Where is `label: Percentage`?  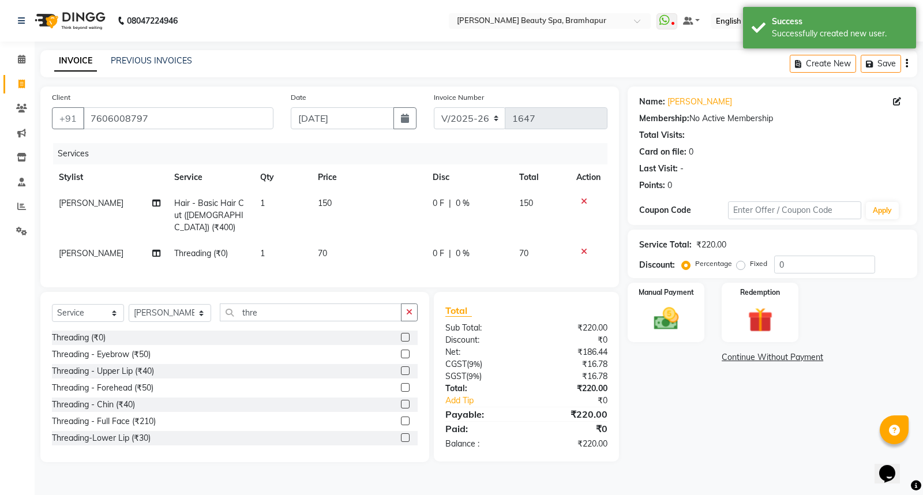
label: Percentage is located at coordinates (714, 264).